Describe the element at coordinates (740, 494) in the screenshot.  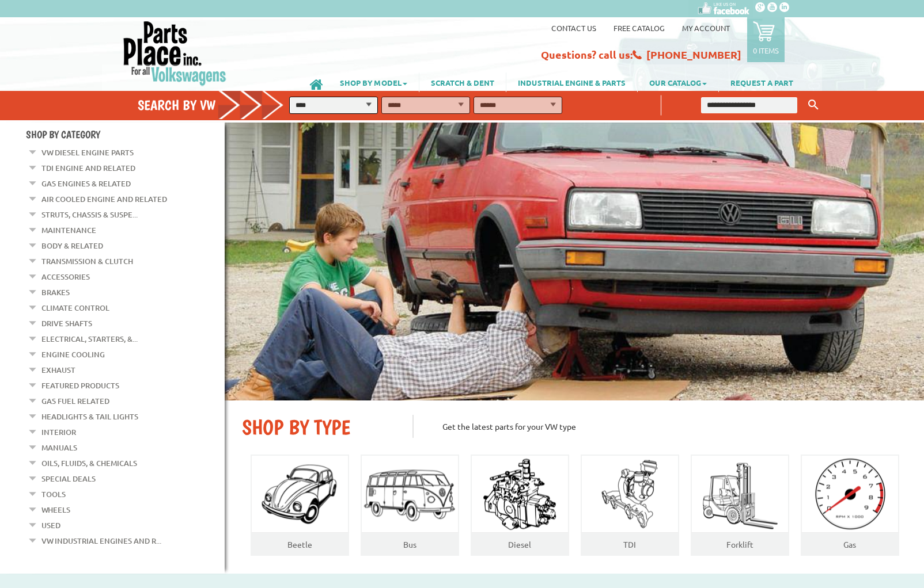
I see `img: Forklift` at that location.